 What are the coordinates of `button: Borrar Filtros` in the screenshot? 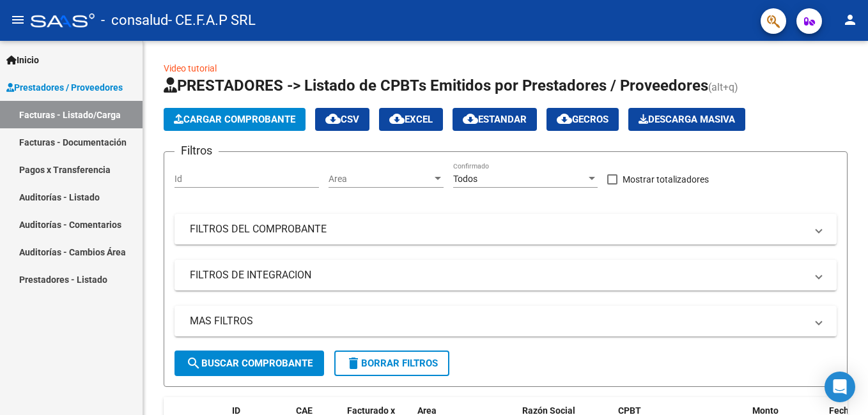 It's located at (392, 364).